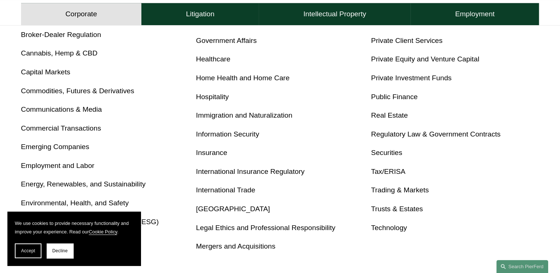  What do you see at coordinates (81, 14) in the screenshot?
I see `h4: Corporate` at bounding box center [81, 14].